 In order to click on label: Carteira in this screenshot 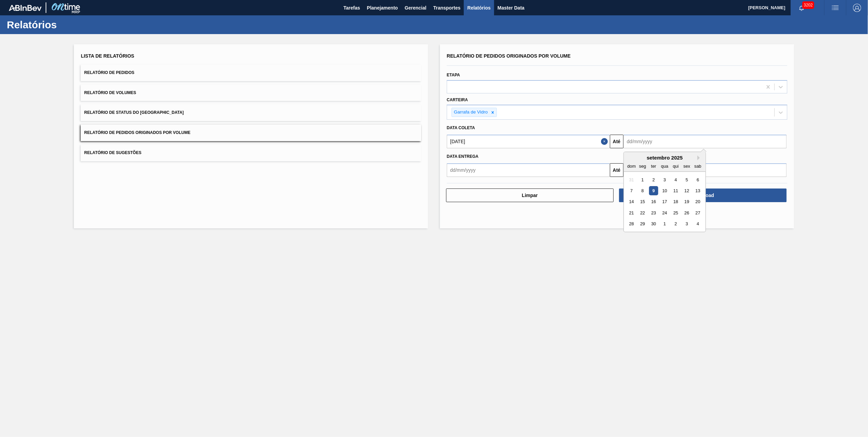, I will do `click(457, 100)`.